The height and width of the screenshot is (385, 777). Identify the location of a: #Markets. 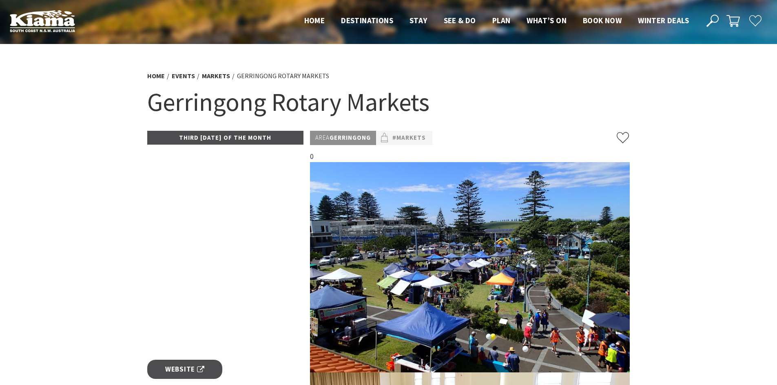
(409, 138).